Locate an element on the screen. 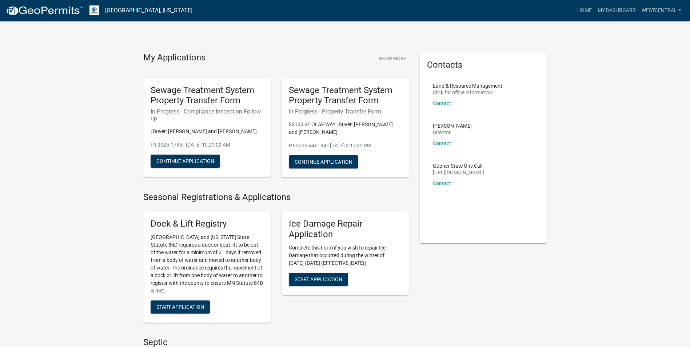  p: Land & Resource Management is located at coordinates (468, 86).